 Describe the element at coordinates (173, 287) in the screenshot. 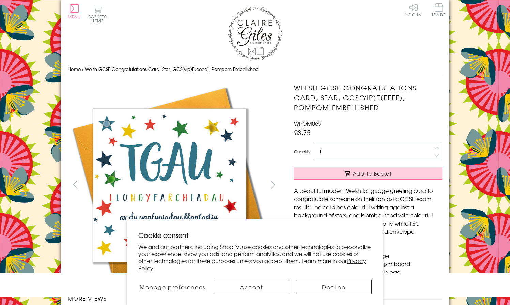

I see `button: Manage preferences` at that location.